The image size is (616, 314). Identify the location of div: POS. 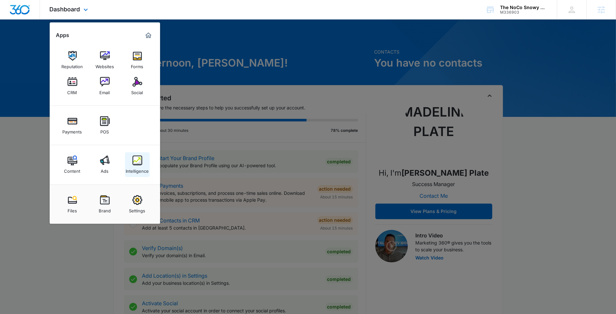
(105, 130).